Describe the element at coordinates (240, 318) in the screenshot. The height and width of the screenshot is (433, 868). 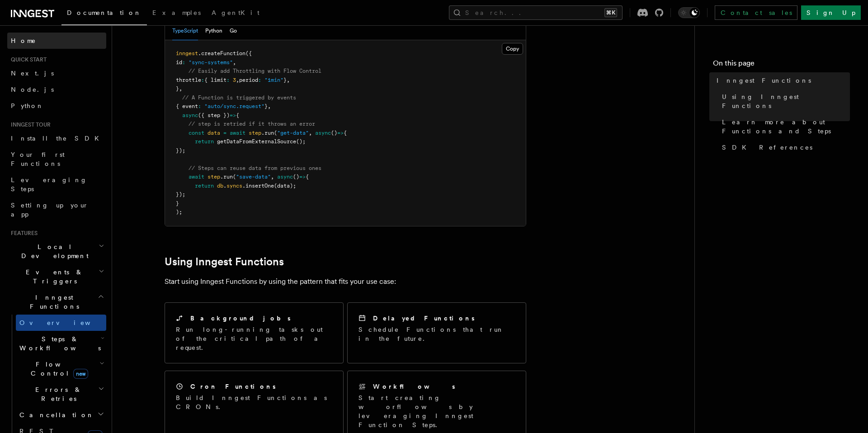
I see `h2: Background jobs` at that location.